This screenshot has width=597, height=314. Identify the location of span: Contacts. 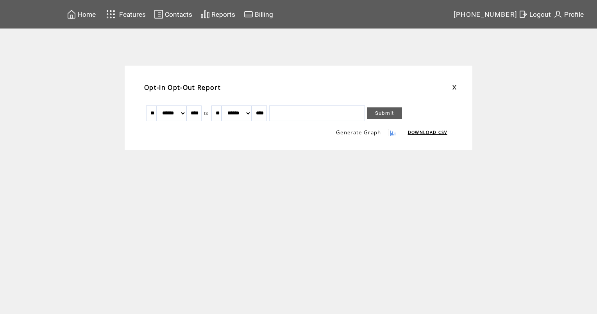
(178, 14).